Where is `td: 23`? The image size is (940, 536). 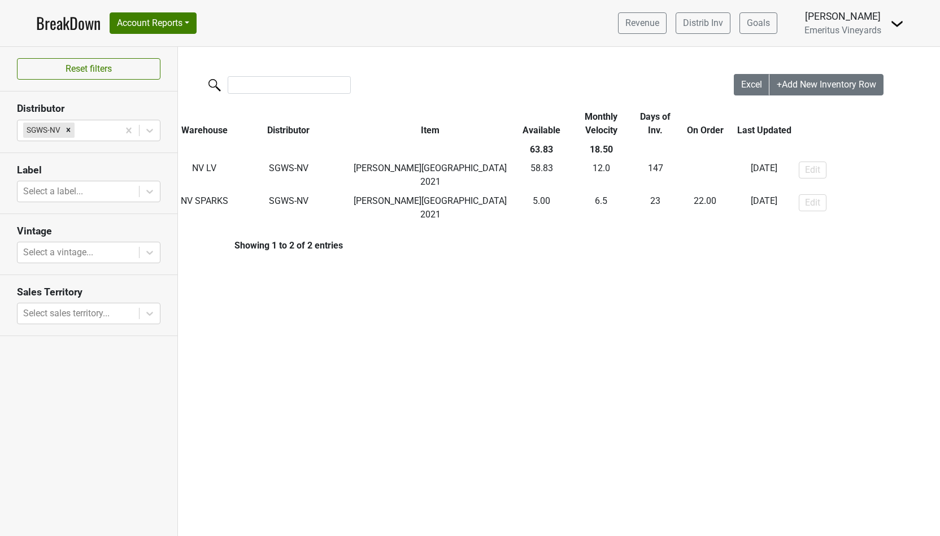 td: 23 is located at coordinates (656, 208).